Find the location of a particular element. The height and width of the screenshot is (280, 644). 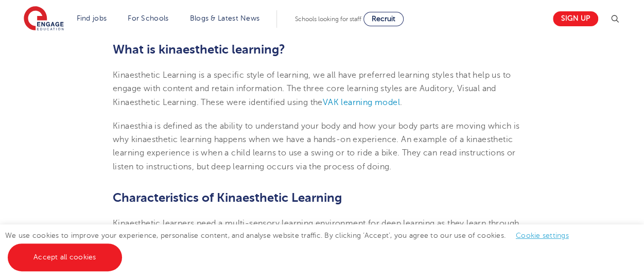

h2: What is kinaesthetic learning? is located at coordinates (322, 50).